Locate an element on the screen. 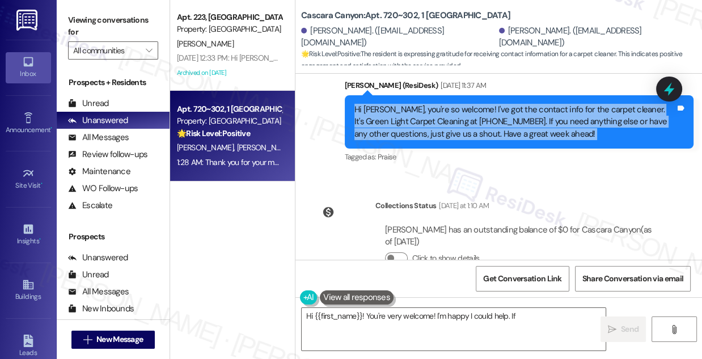  label: Click to show details is located at coordinates (446, 258).